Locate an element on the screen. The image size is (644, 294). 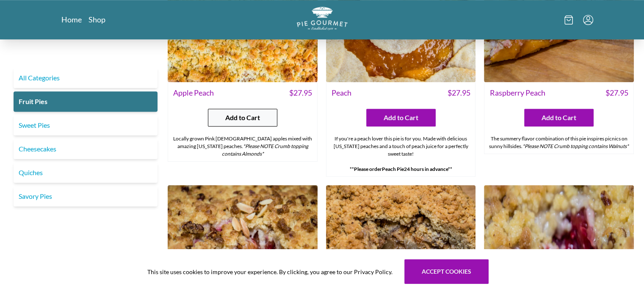
a: Cheesecakes is located at coordinates (85, 149).